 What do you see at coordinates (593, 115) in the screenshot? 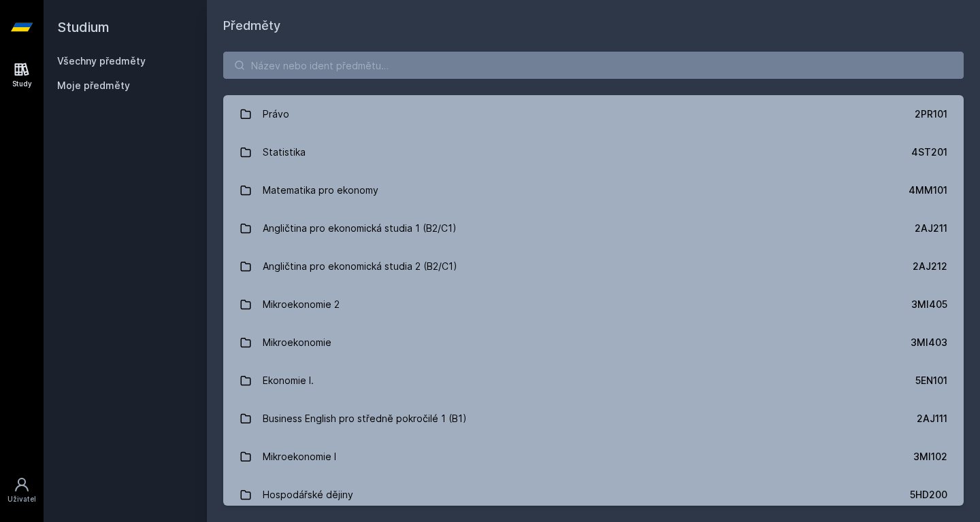
I see `a: Právo 2PR101` at bounding box center [593, 115].